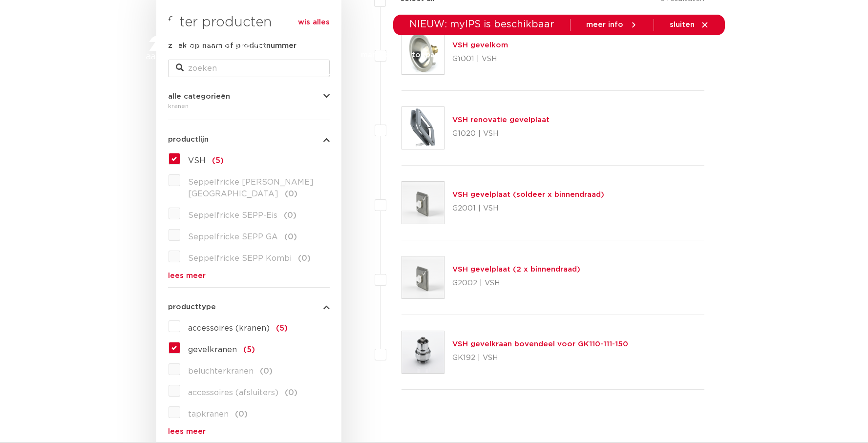 The width and height of the screenshot is (868, 443). Describe the element at coordinates (233, 237) in the screenshot. I see `span: Seppelfricke SEPP GA` at that location.